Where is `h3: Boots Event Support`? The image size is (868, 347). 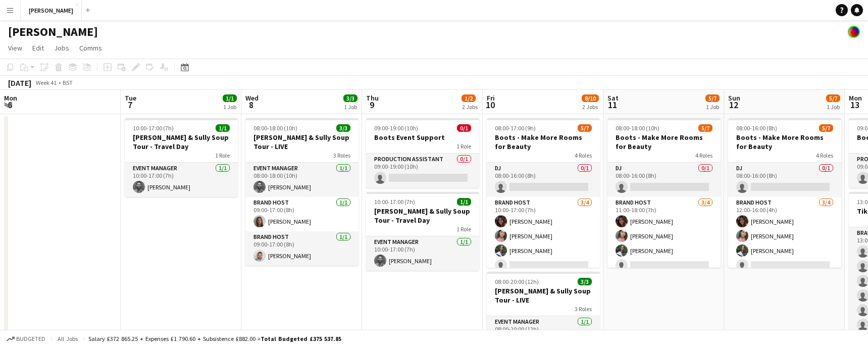
h3: Boots Event Support is located at coordinates (422, 137).